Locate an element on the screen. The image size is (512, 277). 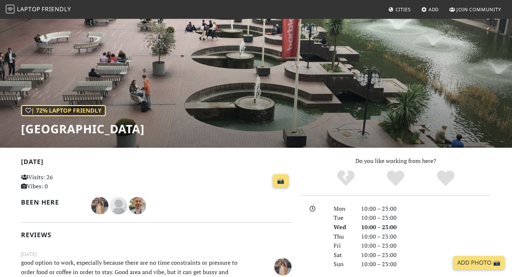
a: LaptopFriendly LaptopFriendly is located at coordinates (38, 9).